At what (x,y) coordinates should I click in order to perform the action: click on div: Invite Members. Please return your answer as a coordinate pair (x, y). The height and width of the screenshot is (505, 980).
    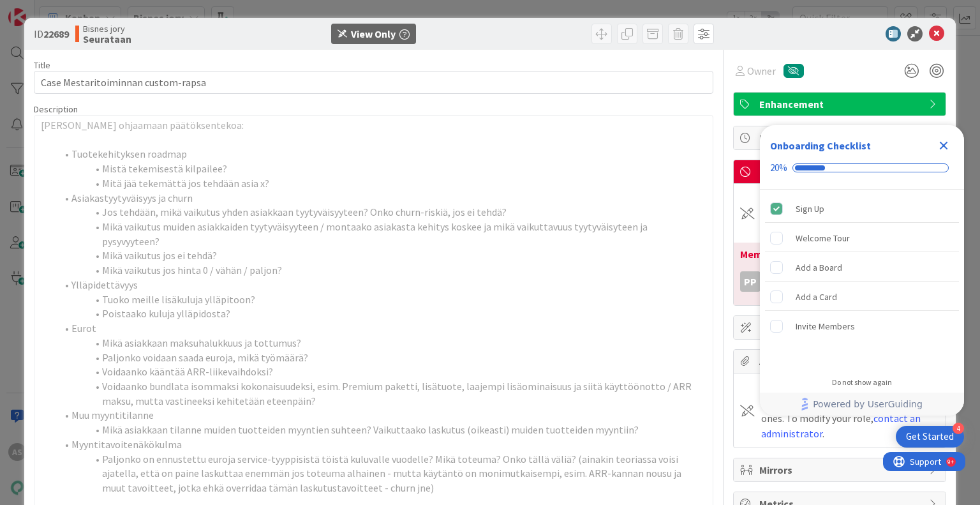
    Looking at the image, I should click on (825, 326).